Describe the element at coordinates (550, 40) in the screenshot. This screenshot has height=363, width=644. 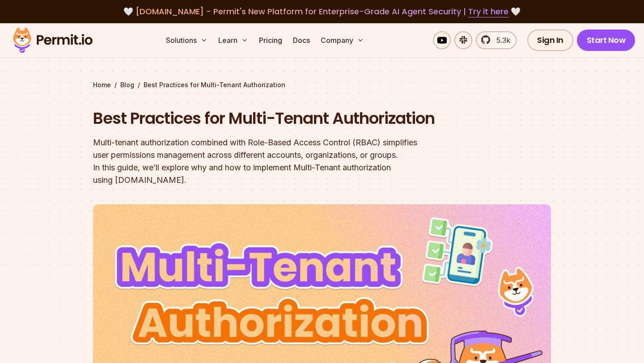
I see `a: Sign In` at that location.